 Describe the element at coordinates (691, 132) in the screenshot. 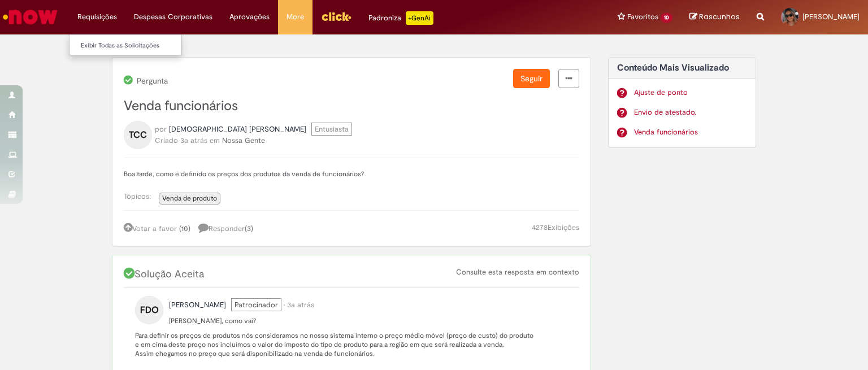

I see `a: Venda funcionários` at that location.